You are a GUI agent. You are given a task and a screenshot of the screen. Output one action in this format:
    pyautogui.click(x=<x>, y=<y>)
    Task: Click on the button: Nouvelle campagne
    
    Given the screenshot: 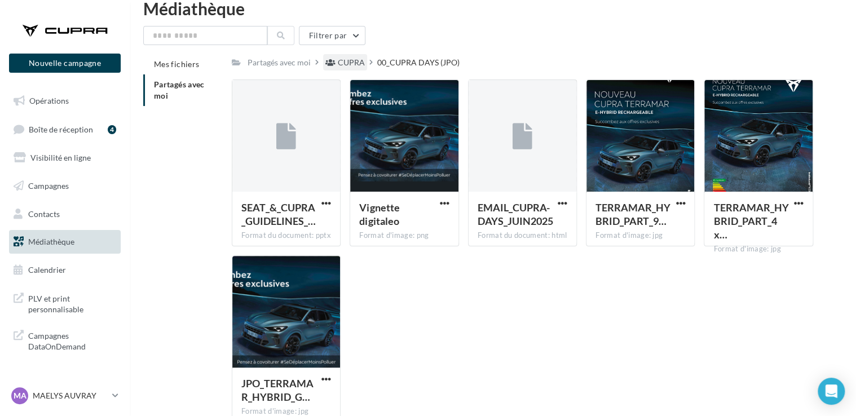 What is the action you would take?
    pyautogui.click(x=65, y=63)
    